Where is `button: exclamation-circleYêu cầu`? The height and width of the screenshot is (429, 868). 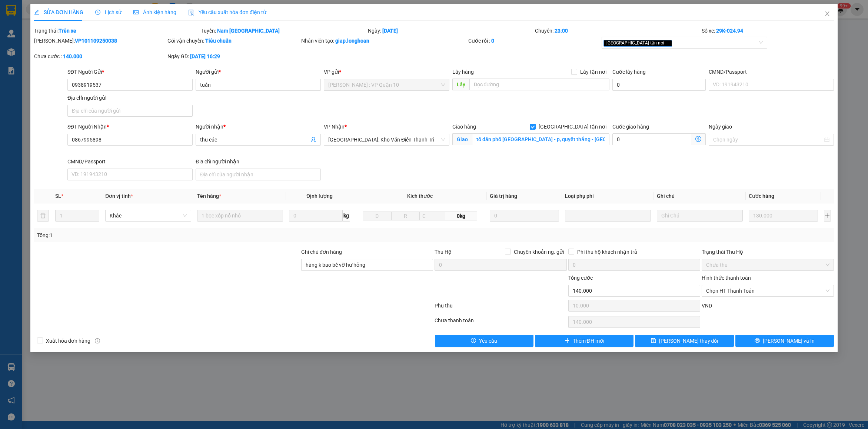
button: exclamation-circleYêu cầu is located at coordinates (484, 340).